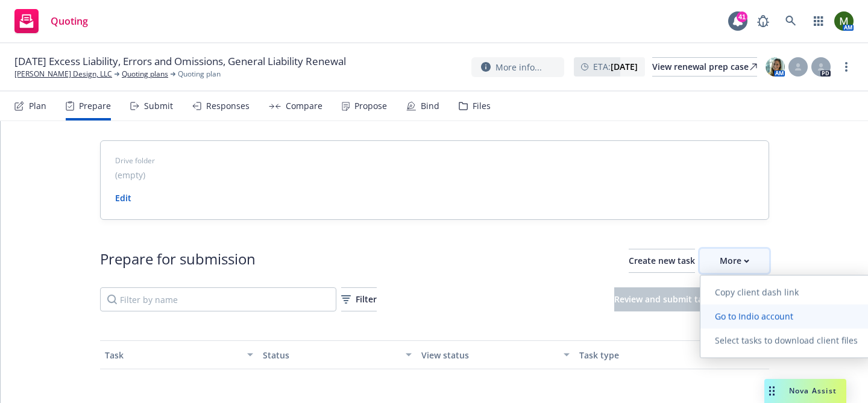 The height and width of the screenshot is (403, 868). What do you see at coordinates (647, 354) in the screenshot?
I see `div: Task type` at bounding box center [647, 354].